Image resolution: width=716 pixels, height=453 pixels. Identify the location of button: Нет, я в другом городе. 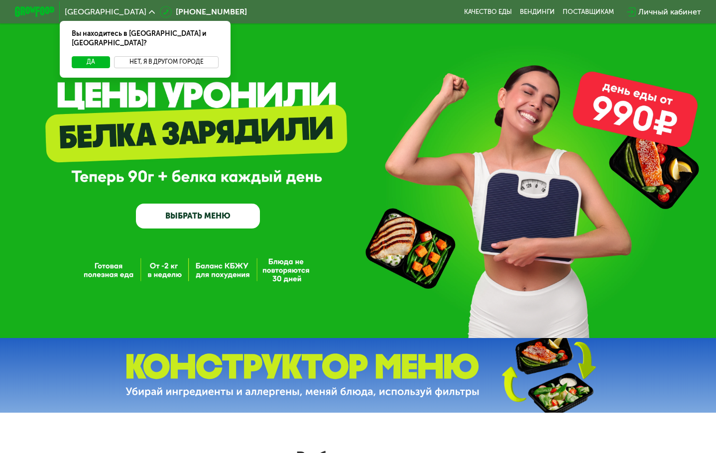
(166, 62).